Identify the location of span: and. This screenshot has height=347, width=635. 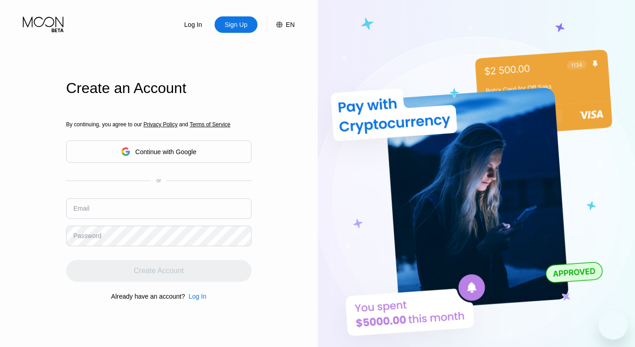
(184, 125).